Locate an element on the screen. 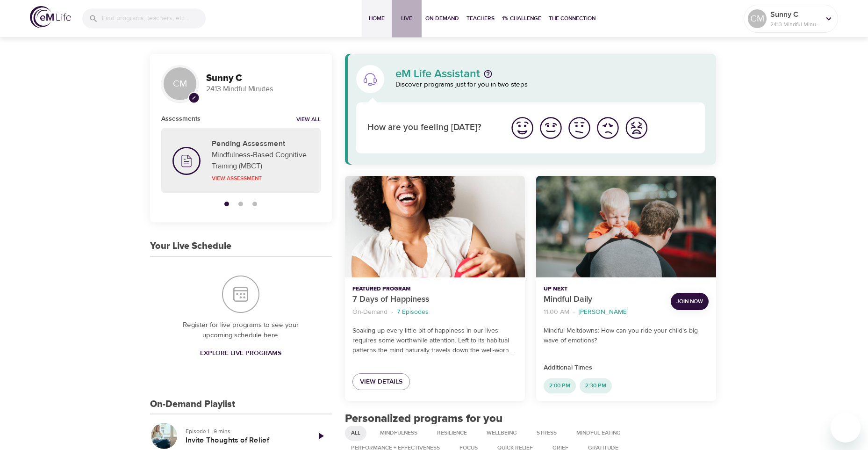 This screenshot has height=450, width=868. h5: Pending Assessment is located at coordinates (261, 144).